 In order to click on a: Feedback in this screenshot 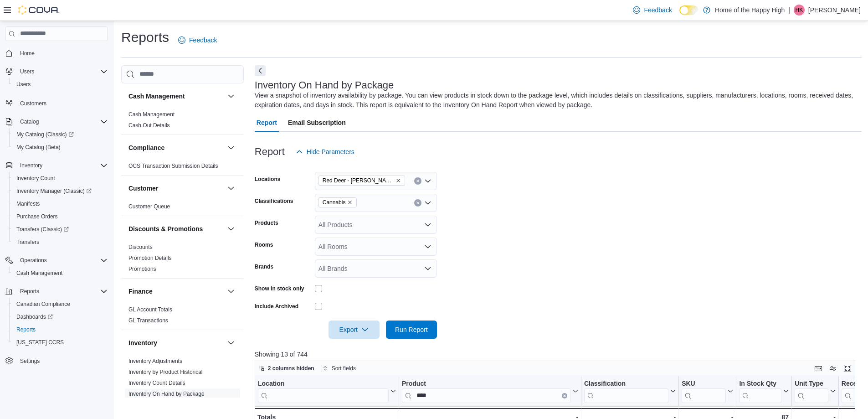, I will do `click(652, 10)`.